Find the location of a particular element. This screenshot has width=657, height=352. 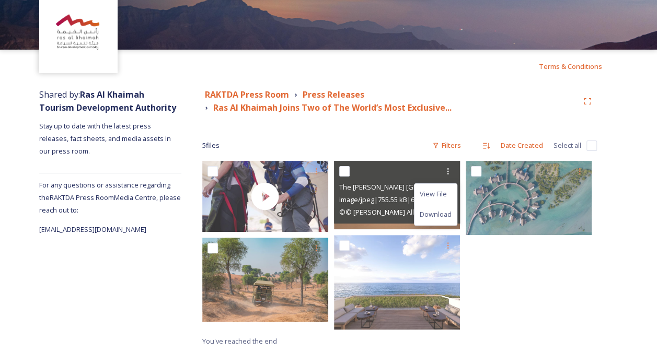

strong: RAKTDA Press Room is located at coordinates (247, 95).